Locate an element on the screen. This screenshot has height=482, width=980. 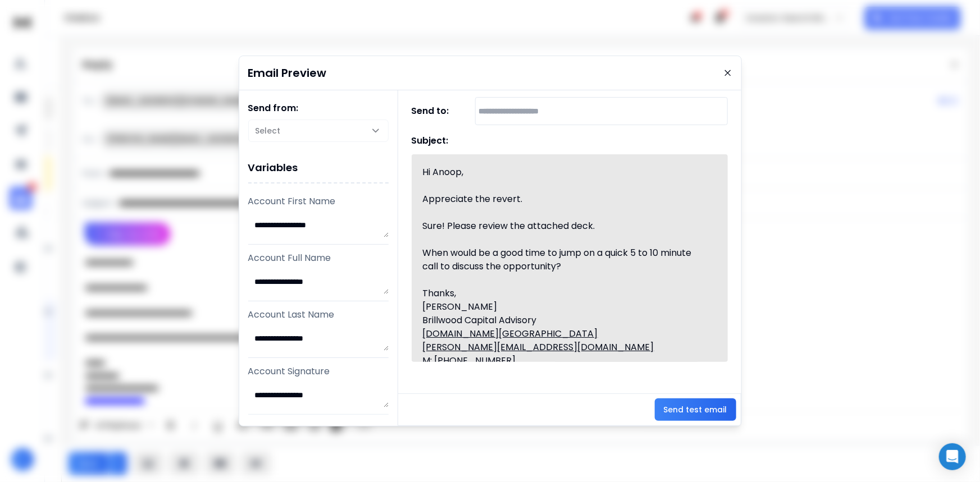
h1: Send to: is located at coordinates (434, 111).